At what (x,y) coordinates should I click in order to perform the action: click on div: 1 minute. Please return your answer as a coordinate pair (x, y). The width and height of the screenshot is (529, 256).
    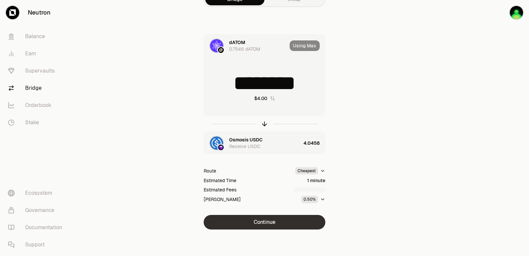
    Looking at the image, I should click on (316, 180).